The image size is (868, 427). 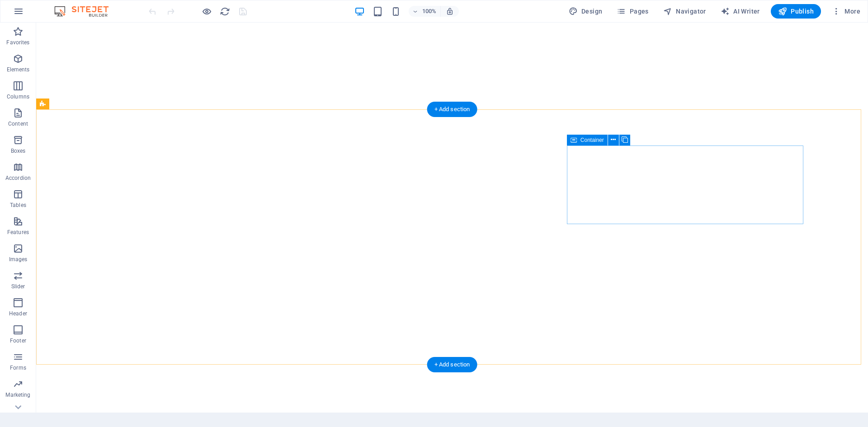 What do you see at coordinates (18, 368) in the screenshot?
I see `p: Forms` at bounding box center [18, 368].